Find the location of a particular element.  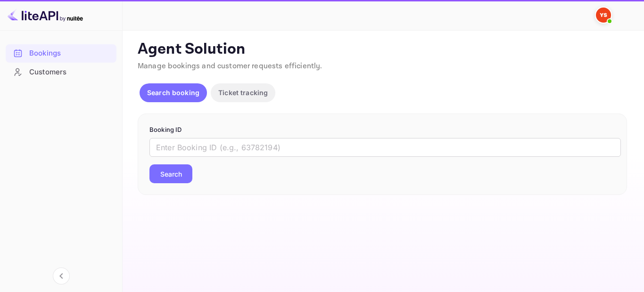

p: Search booking is located at coordinates (173, 92).